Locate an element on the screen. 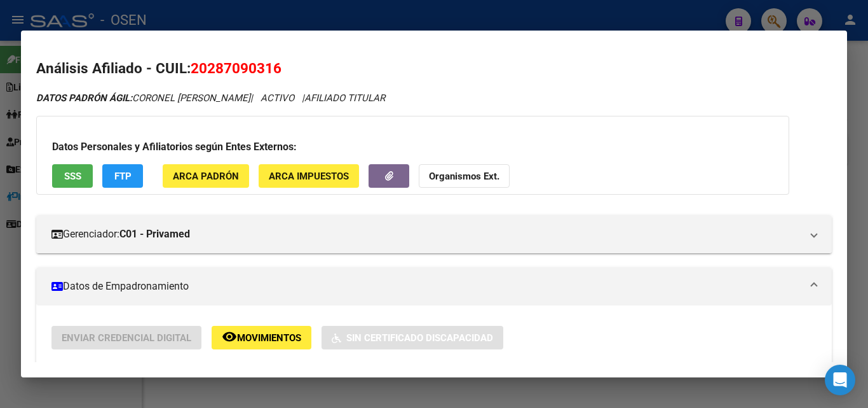 The width and height of the screenshot is (868, 408). strong: DATOS PADRÓN ÁGIL: is located at coordinates (84, 98).